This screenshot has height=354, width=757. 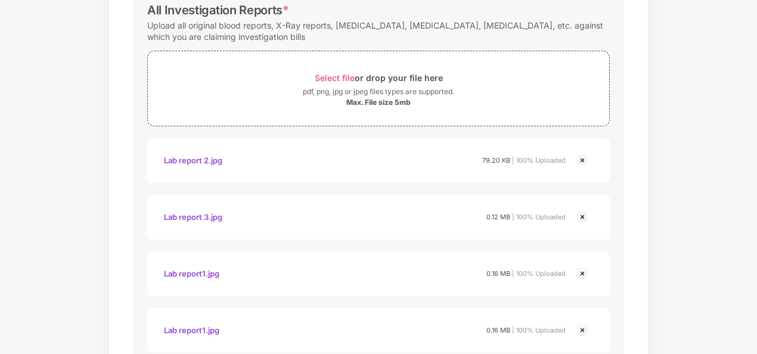 What do you see at coordinates (379, 103) in the screenshot?
I see `div: Max. File size 5mb` at bounding box center [379, 103].